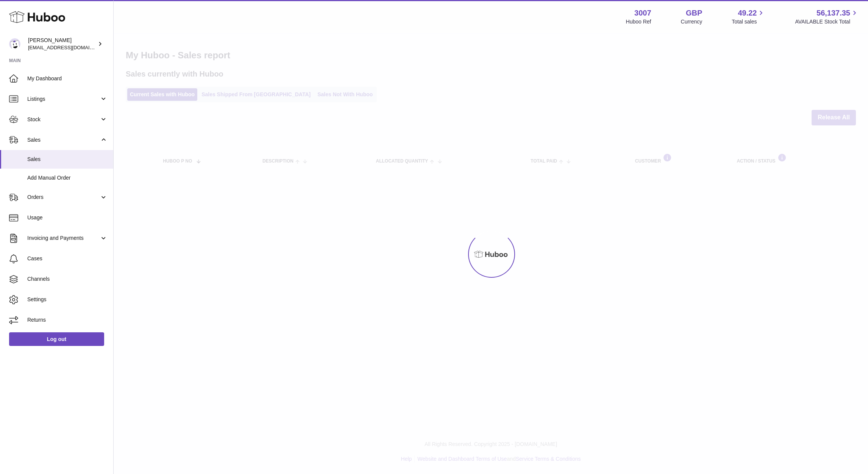 This screenshot has height=474, width=868. What do you see at coordinates (68, 259) in the screenshot?
I see `span: Cases` at bounding box center [68, 259].